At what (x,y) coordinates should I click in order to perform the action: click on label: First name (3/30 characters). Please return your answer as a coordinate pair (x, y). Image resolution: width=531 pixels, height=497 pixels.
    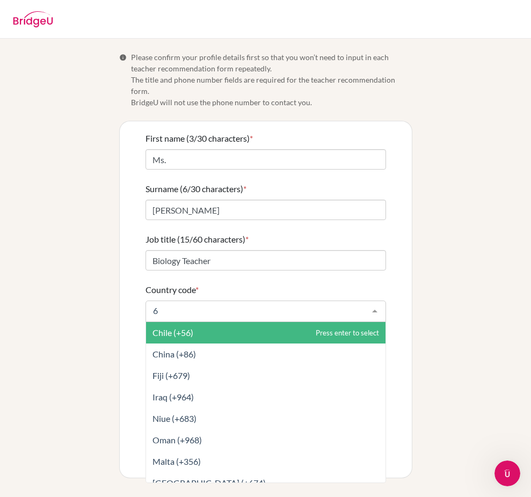
    Looking at the image, I should click on (199, 138).